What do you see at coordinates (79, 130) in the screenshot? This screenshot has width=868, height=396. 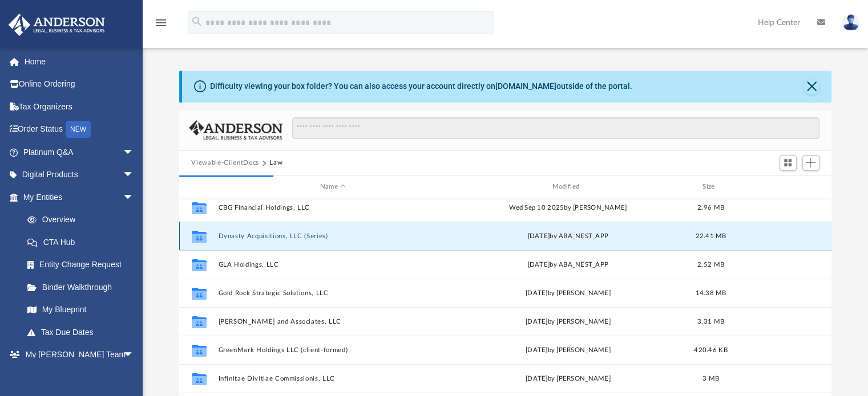 I see `a: Order StatusNEW` at bounding box center [79, 130].